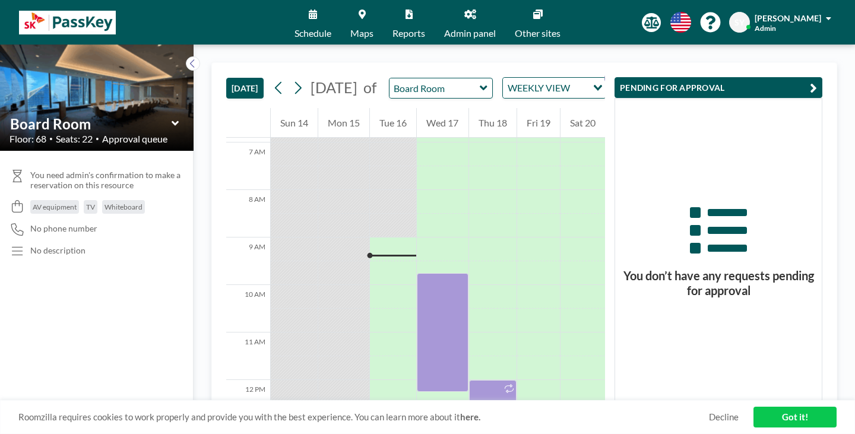 The height and width of the screenshot is (434, 855). Describe the element at coordinates (294, 123) in the screenshot. I see `div: Sun 14` at that location.